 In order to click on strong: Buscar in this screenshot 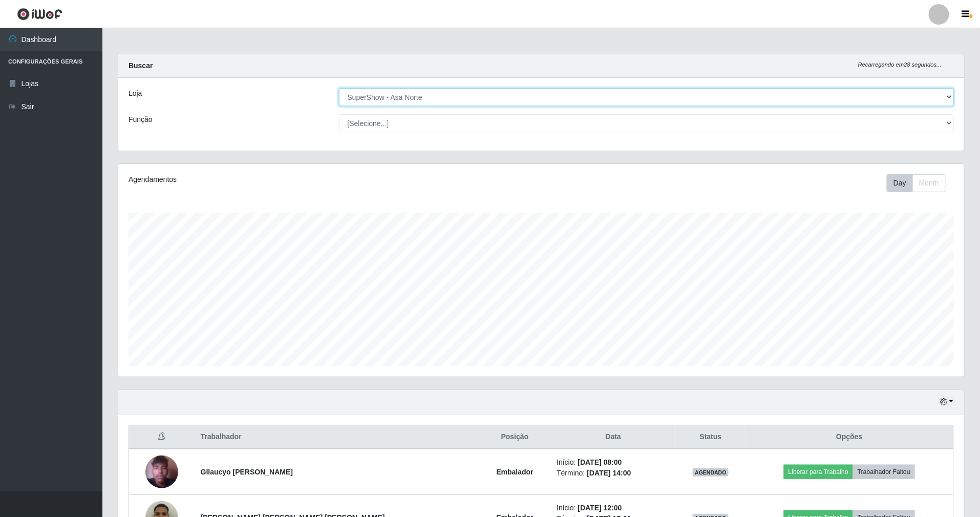, I will do `click(141, 66)`.